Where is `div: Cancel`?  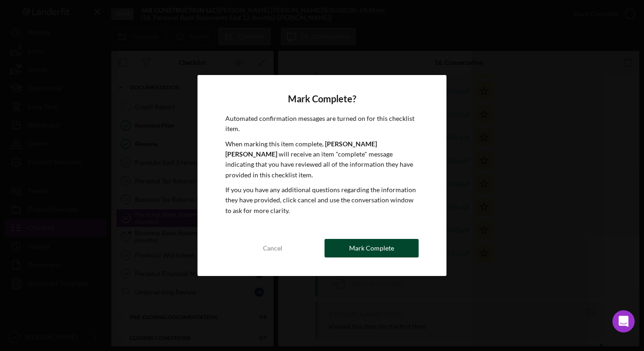 div: Cancel is located at coordinates (273, 248).